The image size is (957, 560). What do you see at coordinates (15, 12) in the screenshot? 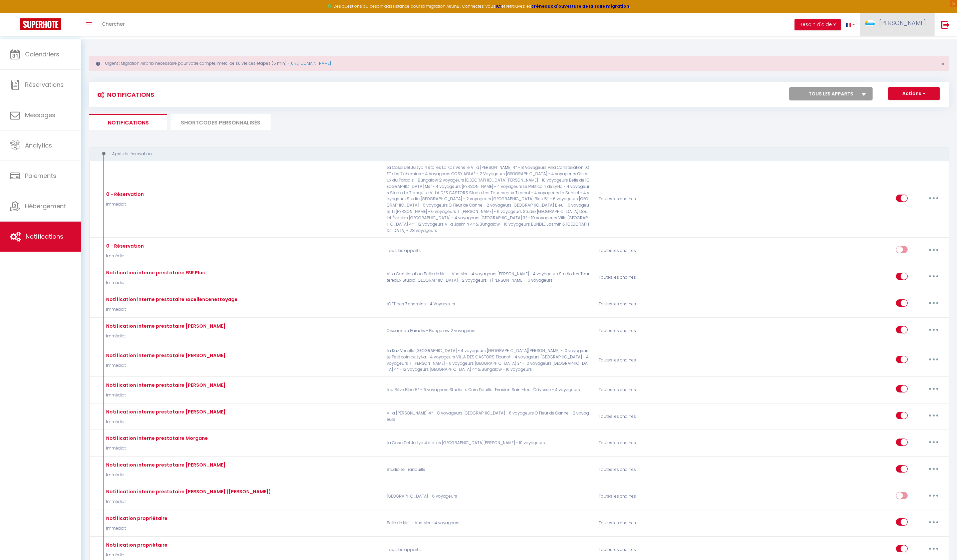
I see `button: Ouvrir le widget de chat LiveChat` at bounding box center [15, 12].